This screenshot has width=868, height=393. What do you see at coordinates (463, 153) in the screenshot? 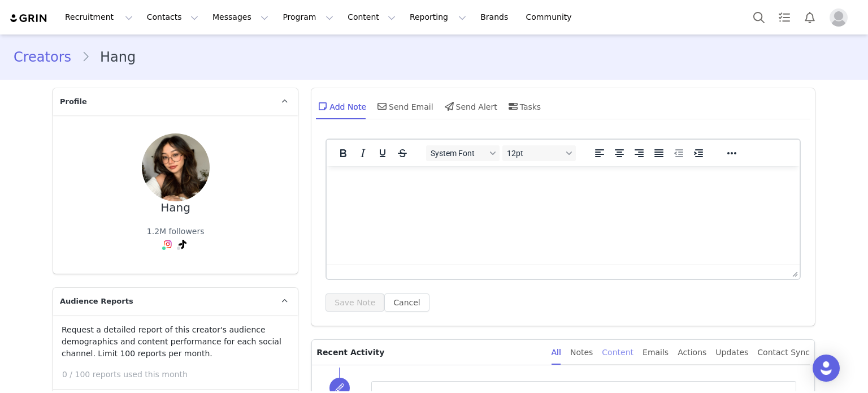
I see `button: Fonts` at bounding box center [463, 153].